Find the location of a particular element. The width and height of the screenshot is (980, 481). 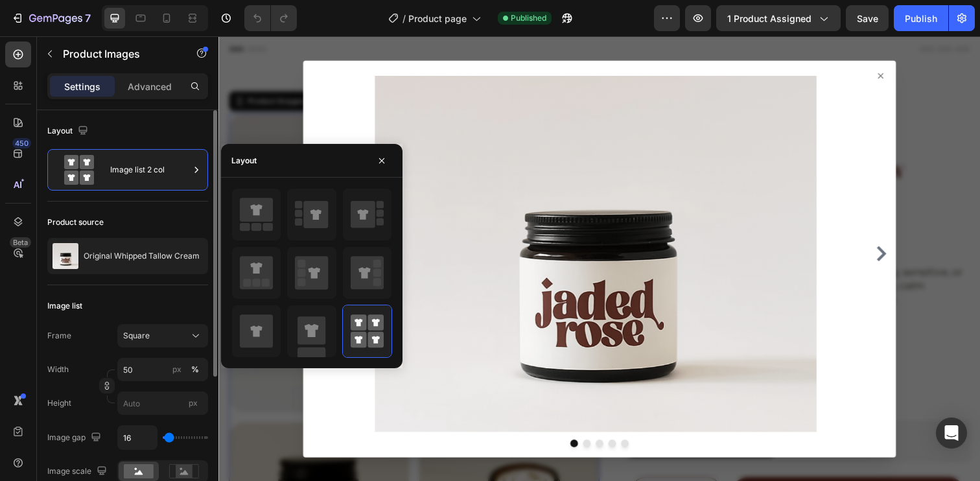

input: px% is located at coordinates (163, 369).